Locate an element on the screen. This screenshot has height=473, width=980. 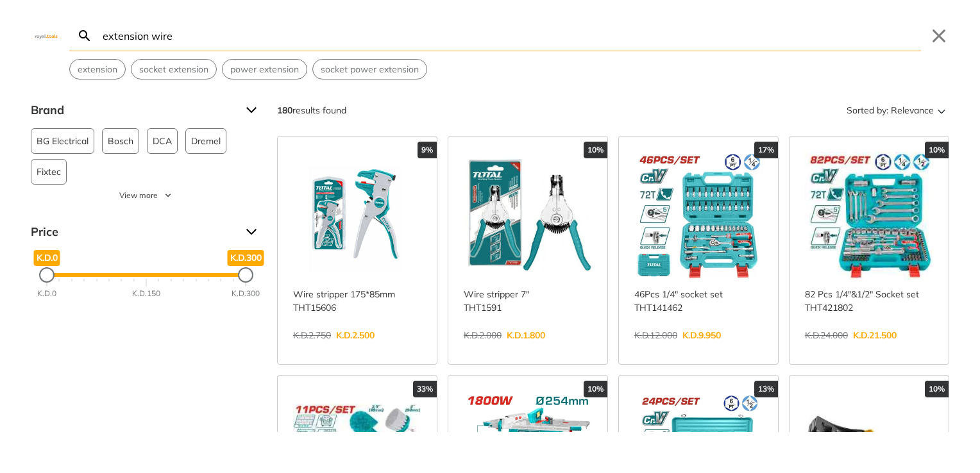
svg: Search is located at coordinates (85, 36).